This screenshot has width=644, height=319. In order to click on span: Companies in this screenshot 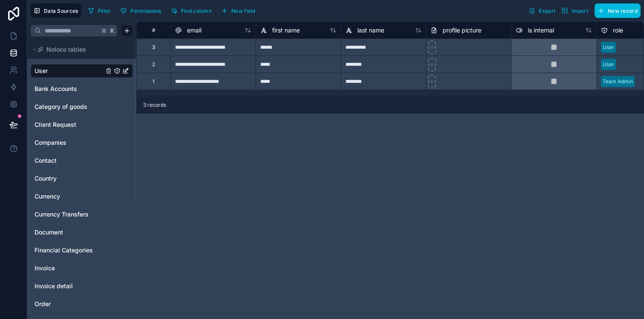, I will do `click(50, 143)`.